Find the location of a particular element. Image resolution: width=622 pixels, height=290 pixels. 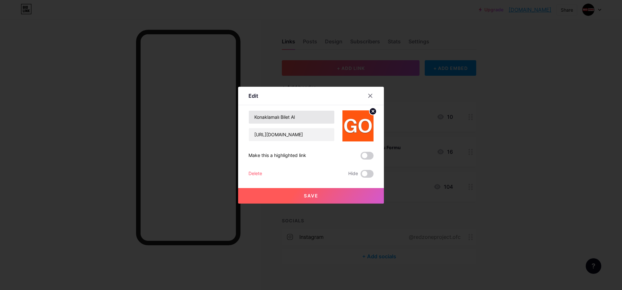

input: Title is located at coordinates (292, 117).